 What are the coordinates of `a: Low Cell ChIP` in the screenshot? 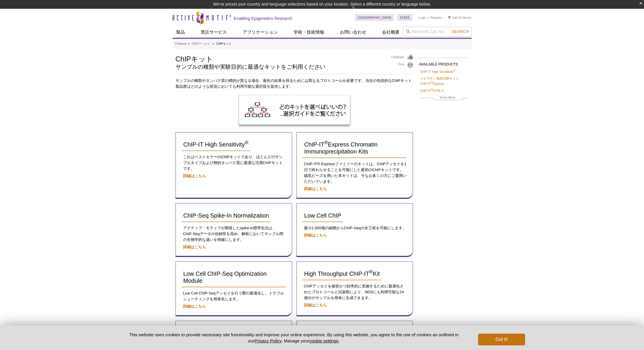 It's located at (323, 216).